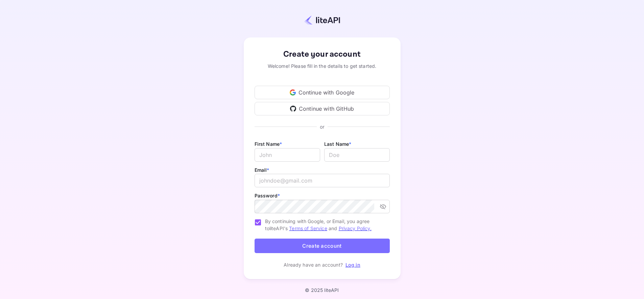 The height and width of the screenshot is (299, 644). Describe the element at coordinates (308, 228) in the screenshot. I see `a: Terms of Service` at that location.